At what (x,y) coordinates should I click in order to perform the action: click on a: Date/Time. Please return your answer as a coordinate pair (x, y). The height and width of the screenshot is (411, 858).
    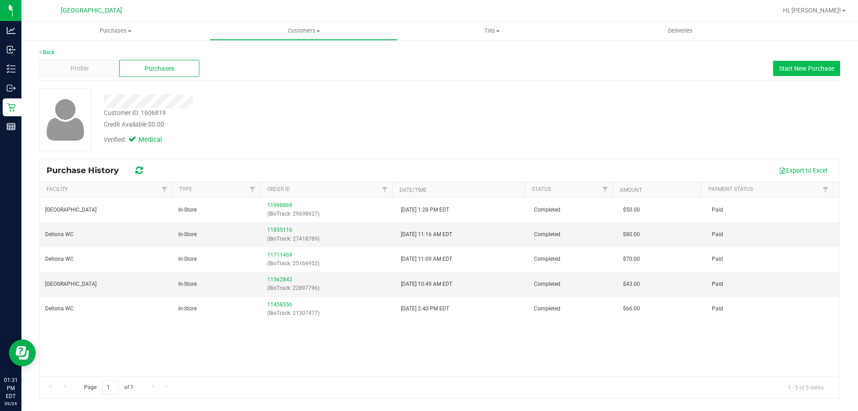
    Looking at the image, I should click on (413, 190).